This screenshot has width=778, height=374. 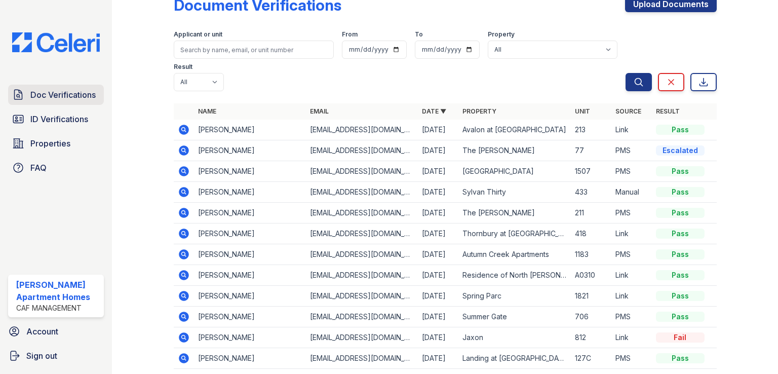 I want to click on td: 1821, so click(x=591, y=296).